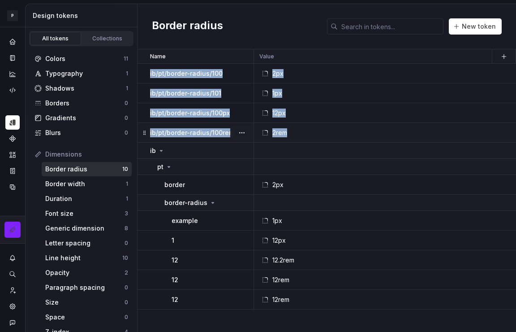 This screenshot has width=516, height=332. I want to click on p: border, so click(175, 185).